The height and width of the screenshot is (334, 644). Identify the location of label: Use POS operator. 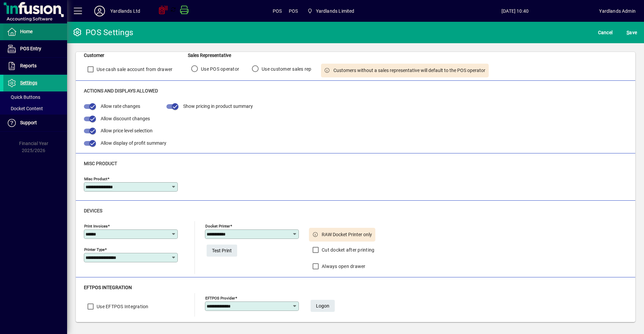
(220, 69).